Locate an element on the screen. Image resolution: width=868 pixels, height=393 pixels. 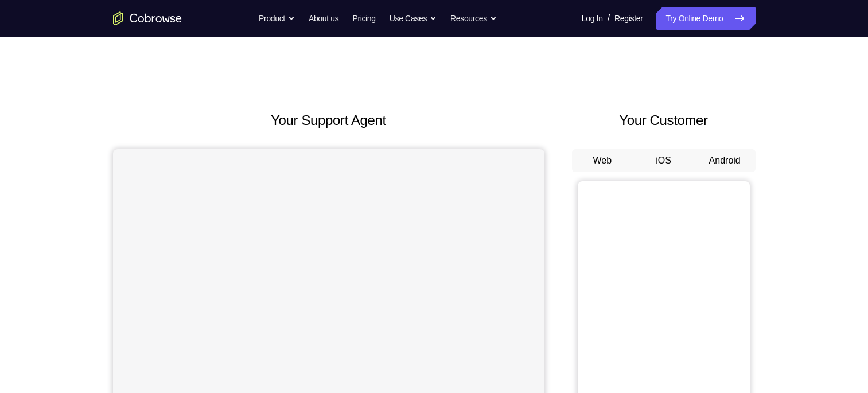
button: Resources is located at coordinates (473, 19).